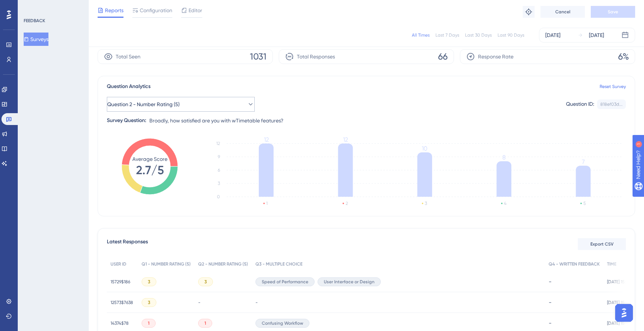 This screenshot has width=644, height=331. I want to click on button: Question 2 - Number Rating (5), so click(181, 104).